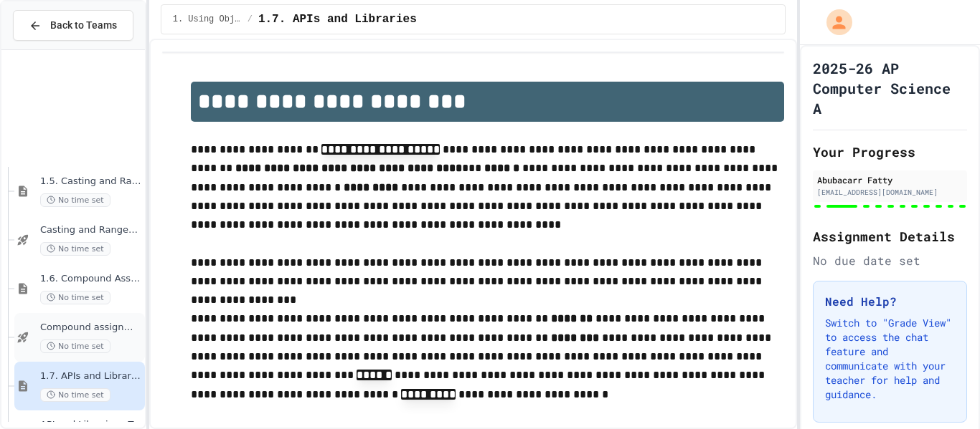 The image size is (980, 429). Describe the element at coordinates (890, 180) in the screenshot. I see `div: Abubacarr Fatty` at that location.